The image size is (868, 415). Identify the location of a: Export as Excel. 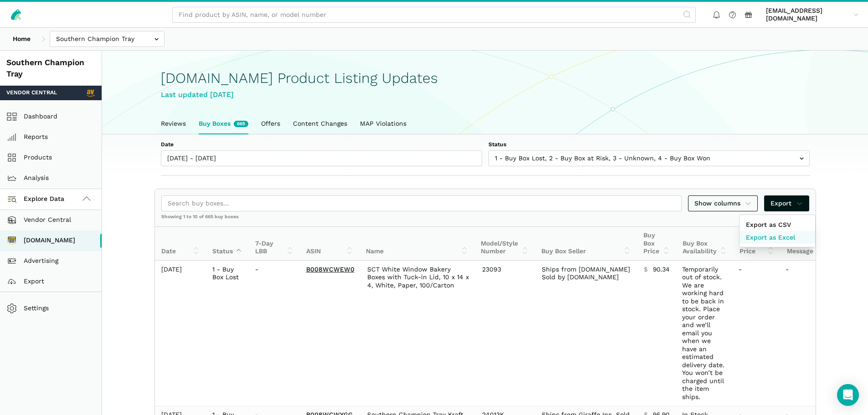
(777, 237).